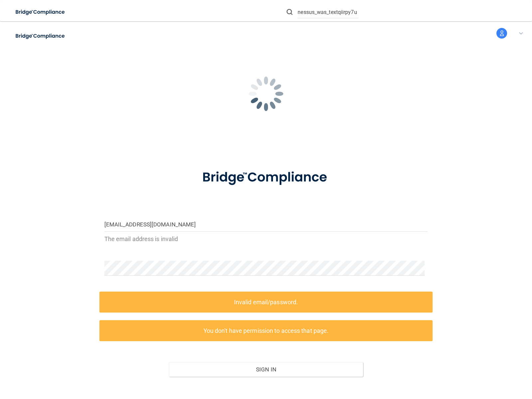  What do you see at coordinates (266, 331) in the screenshot?
I see `label: You don't have permission to access that page.` at bounding box center [266, 331].